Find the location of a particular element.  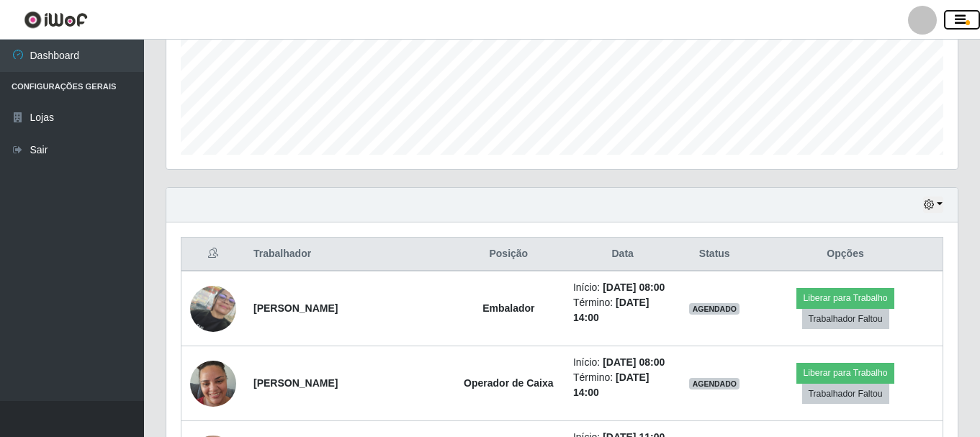

strong: Operador de Caixa is located at coordinates (509, 383).